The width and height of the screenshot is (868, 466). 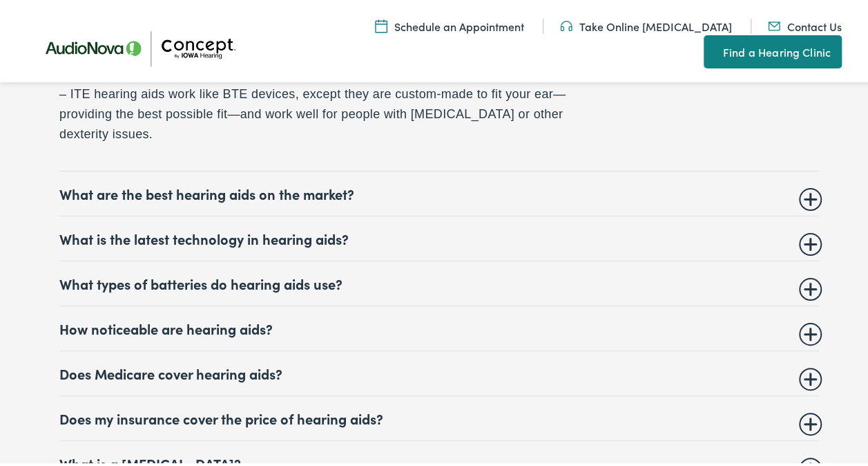 What do you see at coordinates (773, 49) in the screenshot?
I see `a: Find a Hearing Clinic` at bounding box center [773, 49].